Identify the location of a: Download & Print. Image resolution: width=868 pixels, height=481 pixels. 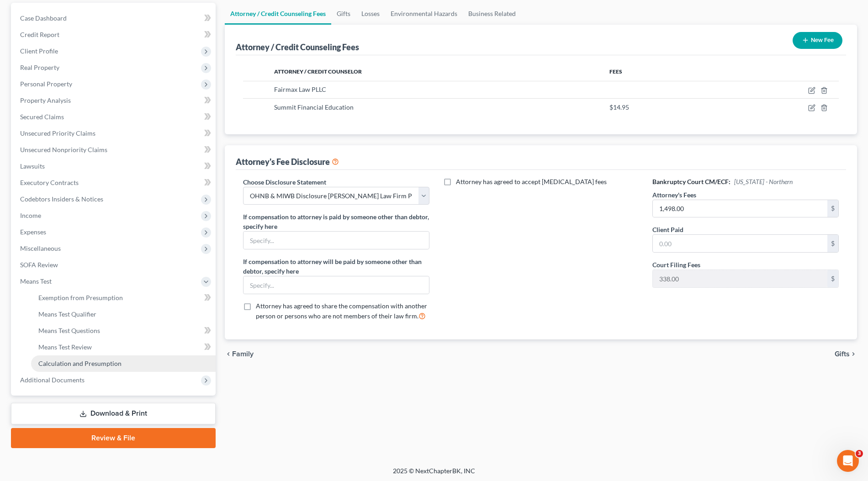
(114, 413).